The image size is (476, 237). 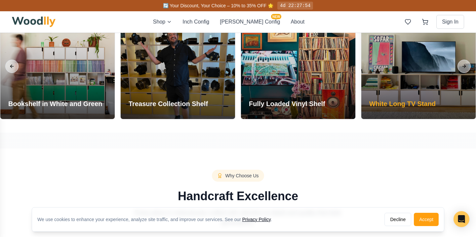 I want to click on h2: Handcraft Excellence, so click(x=238, y=196).